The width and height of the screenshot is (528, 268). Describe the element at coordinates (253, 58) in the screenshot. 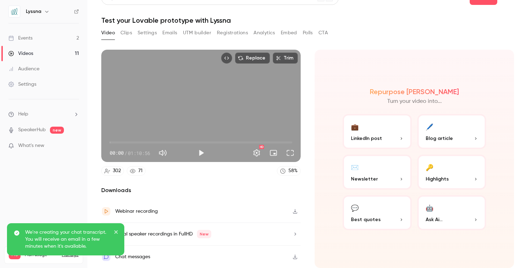

I see `button: Replace` at that location.